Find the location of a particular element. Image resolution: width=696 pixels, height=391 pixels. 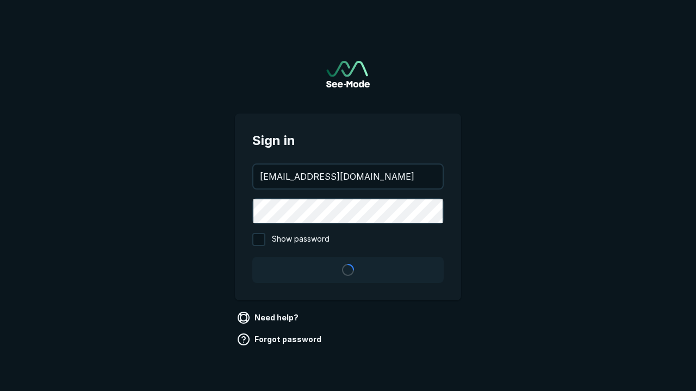

input: your@email.com is located at coordinates (348, 177).